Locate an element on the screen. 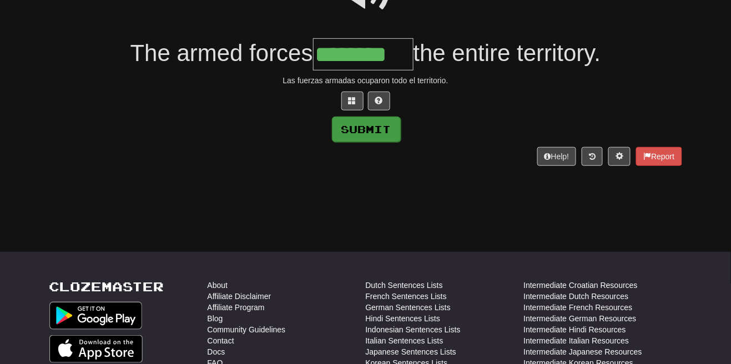 This screenshot has width=731, height=364. a: Intermediate Italian Resources is located at coordinates (577, 341).